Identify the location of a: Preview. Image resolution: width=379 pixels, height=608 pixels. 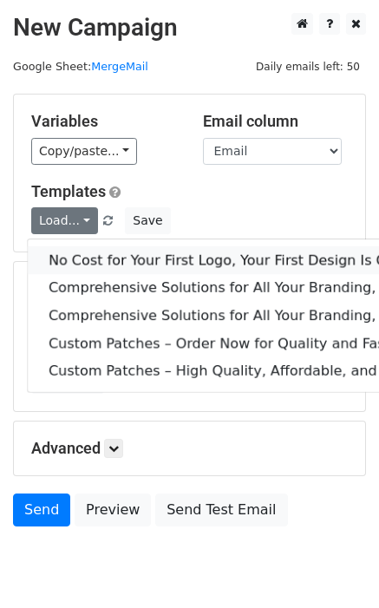
(113, 510).